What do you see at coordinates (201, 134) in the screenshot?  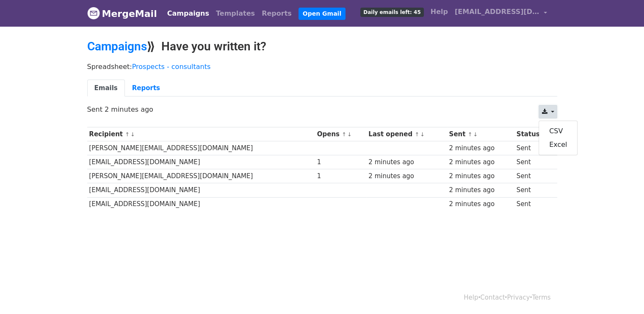 I see `th: Recipient` at bounding box center [201, 134].